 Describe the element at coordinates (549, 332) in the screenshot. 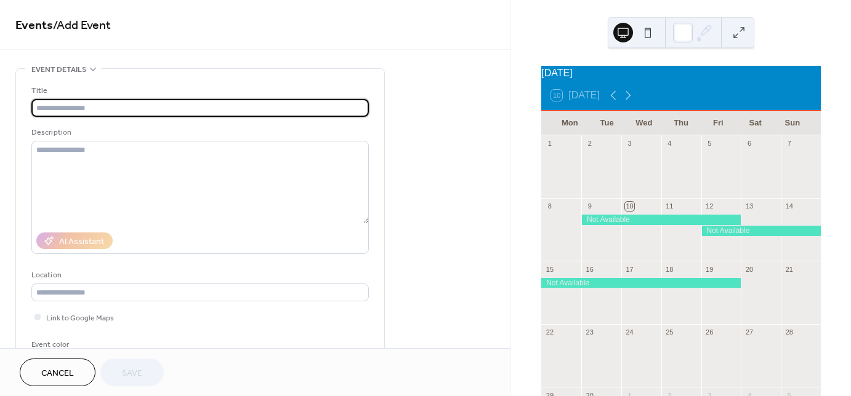

I see `div: 22` at that location.